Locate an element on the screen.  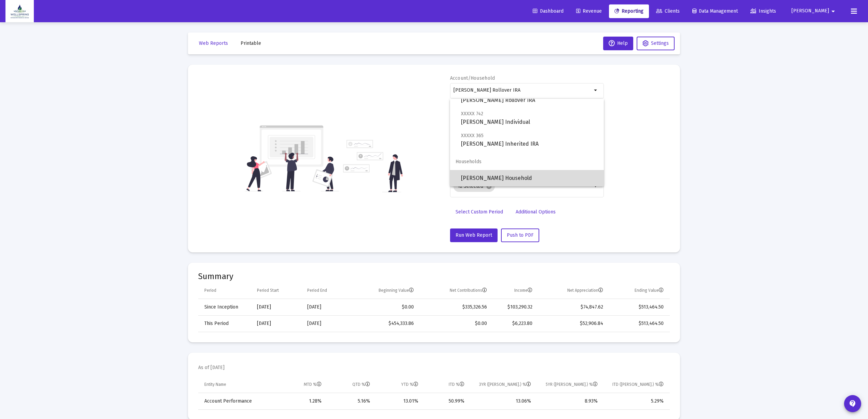
a: Reporting is located at coordinates (629, 11).